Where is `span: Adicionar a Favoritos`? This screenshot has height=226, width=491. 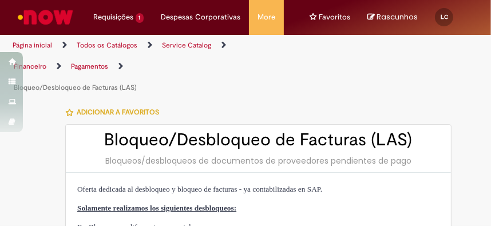 span: Adicionar a Favoritos is located at coordinates (118, 112).